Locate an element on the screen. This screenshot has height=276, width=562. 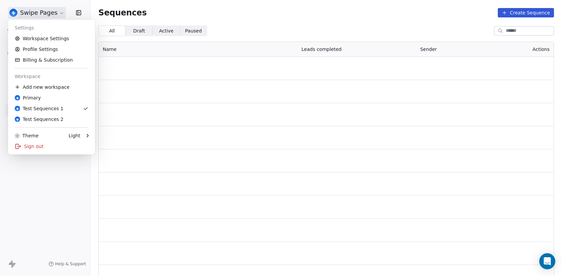
a: Billing & Subscription is located at coordinates (52, 60).